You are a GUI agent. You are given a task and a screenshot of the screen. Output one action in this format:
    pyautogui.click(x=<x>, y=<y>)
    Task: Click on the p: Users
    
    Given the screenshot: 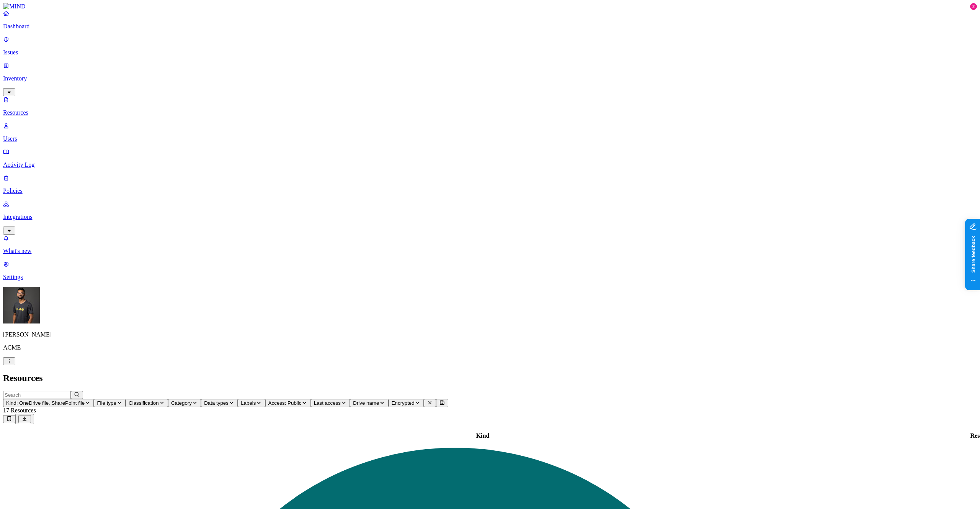 What is the action you would take?
    pyautogui.click(x=490, y=139)
    